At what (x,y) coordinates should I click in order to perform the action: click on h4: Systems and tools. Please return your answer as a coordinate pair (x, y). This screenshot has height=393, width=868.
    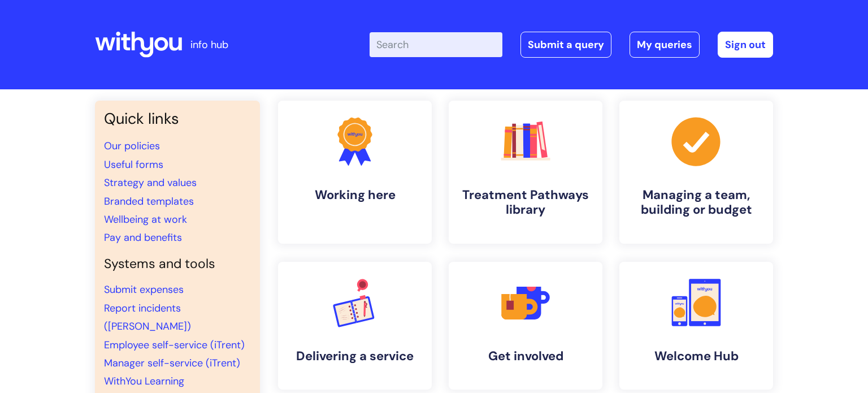
    Looking at the image, I should click on (177, 264).